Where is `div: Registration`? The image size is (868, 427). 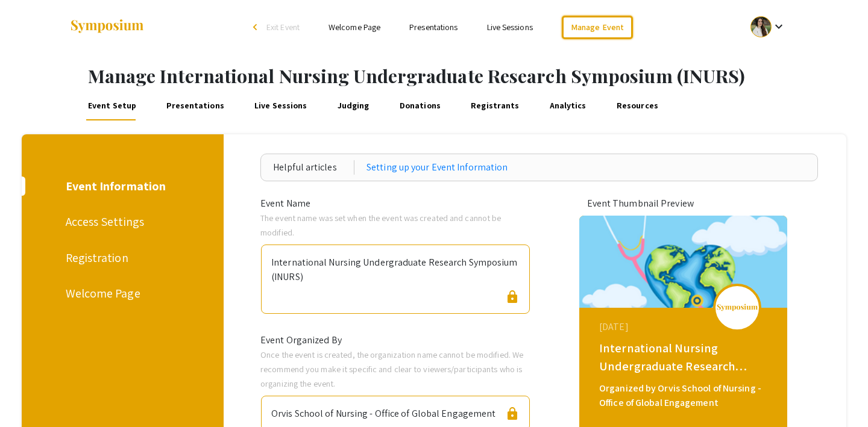
div: Registration is located at coordinates (121, 258).